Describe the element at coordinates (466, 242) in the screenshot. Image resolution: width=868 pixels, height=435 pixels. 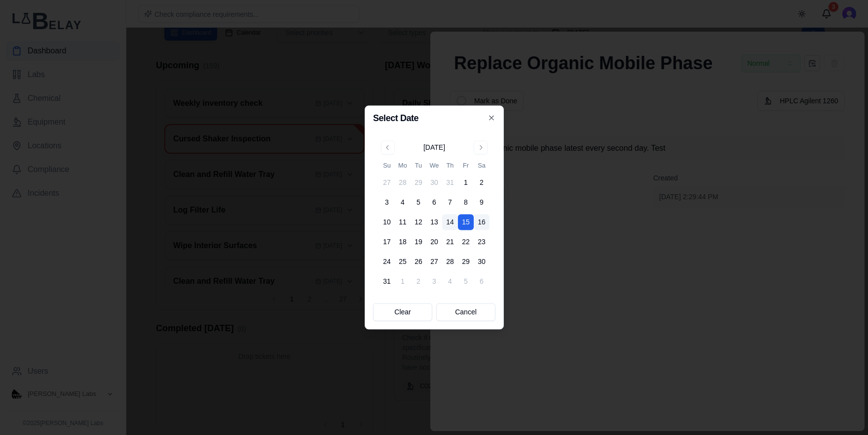
I see `button: 22` at that location.